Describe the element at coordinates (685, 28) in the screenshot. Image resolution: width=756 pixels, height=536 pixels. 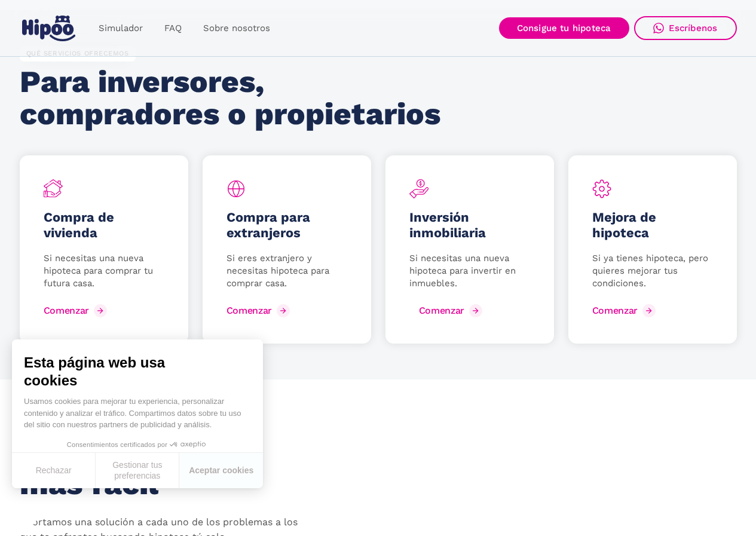
I see `a: Escríbenos` at that location.